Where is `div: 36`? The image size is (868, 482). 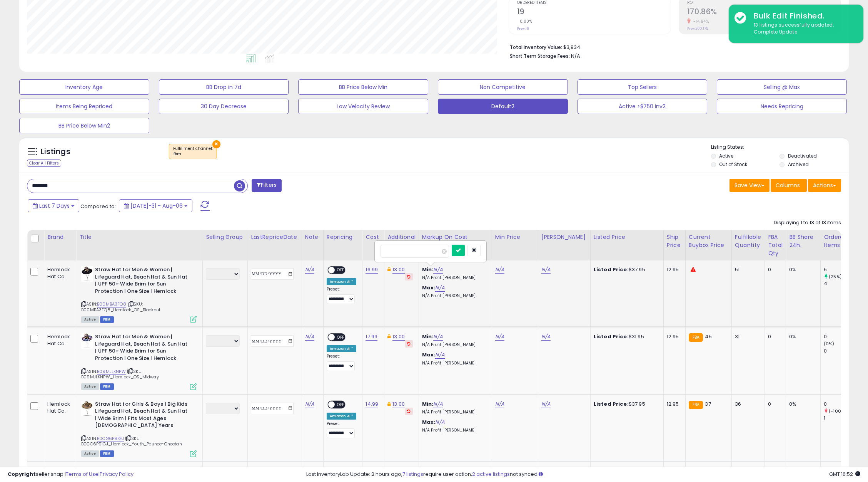 div: 36 is located at coordinates (747, 404).